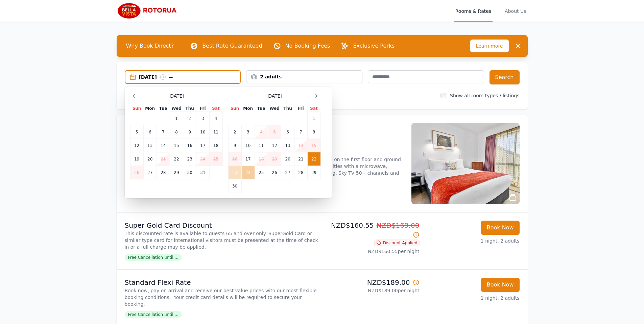 This screenshot has height=324, width=644. What do you see at coordinates (203, 173) in the screenshot?
I see `td: 31` at bounding box center [203, 173].